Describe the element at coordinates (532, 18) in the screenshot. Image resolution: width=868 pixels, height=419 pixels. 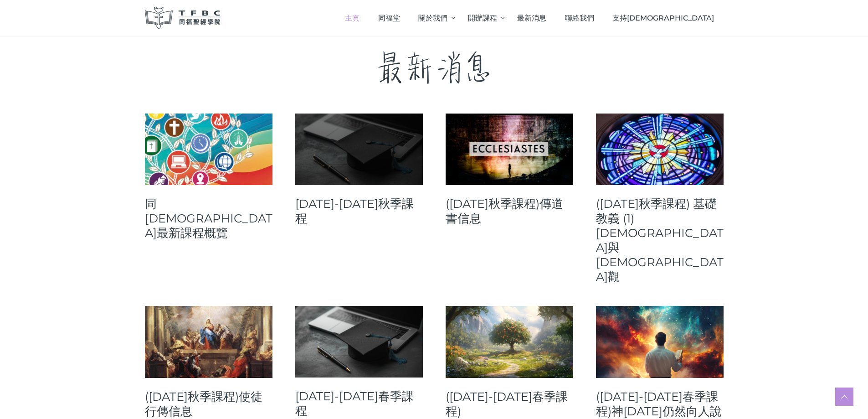
I see `a: 最新消息` at that location.